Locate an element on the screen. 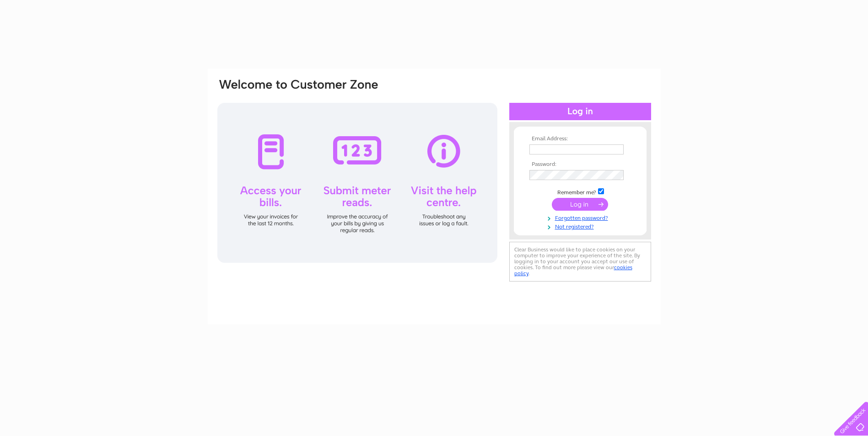 The width and height of the screenshot is (868, 436). a: cookies policy is located at coordinates (573, 270).